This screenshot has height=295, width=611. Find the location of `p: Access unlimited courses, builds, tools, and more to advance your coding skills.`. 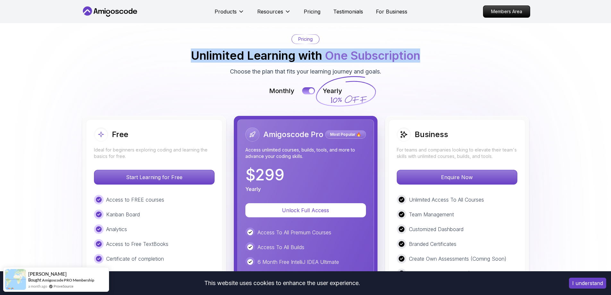

p: Access unlimited courses, builds, tools, and more to advance your coding skills. is located at coordinates (306, 153).